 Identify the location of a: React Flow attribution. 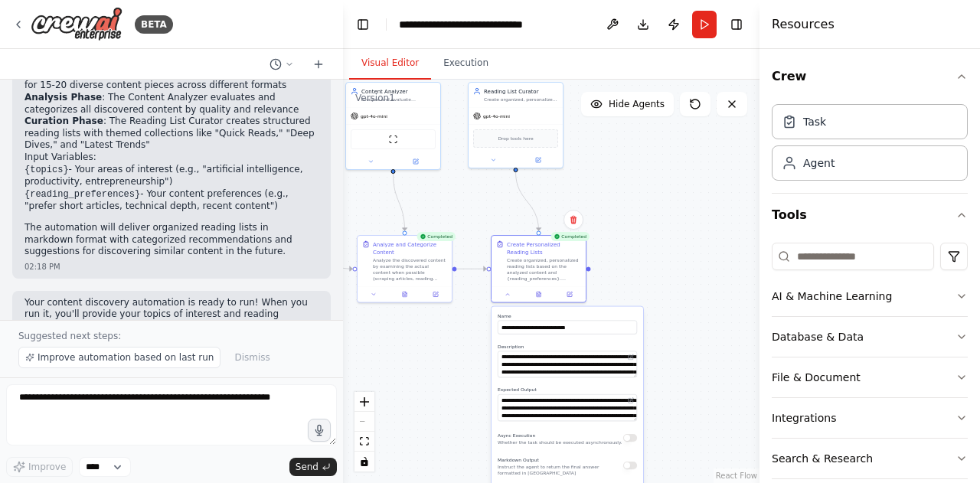
(736, 476).